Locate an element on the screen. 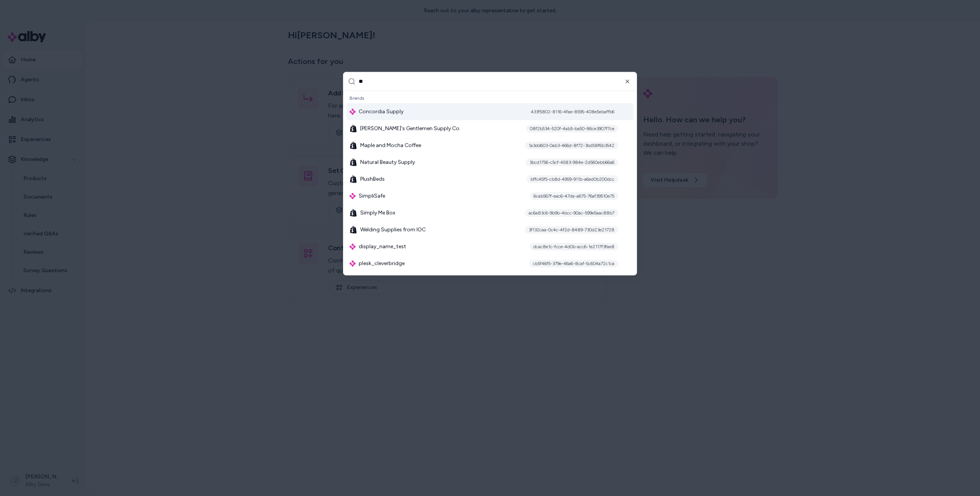  span: display_name_test is located at coordinates (382, 247).